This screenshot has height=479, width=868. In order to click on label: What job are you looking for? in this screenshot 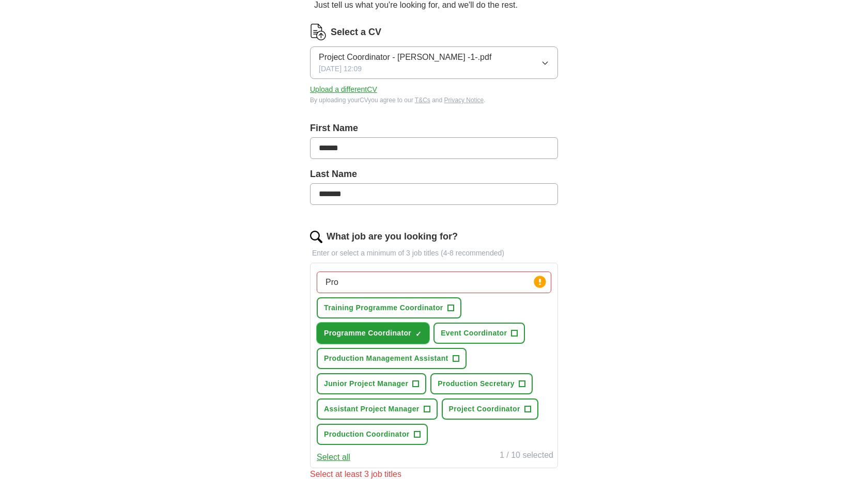, I will do `click(392, 237)`.